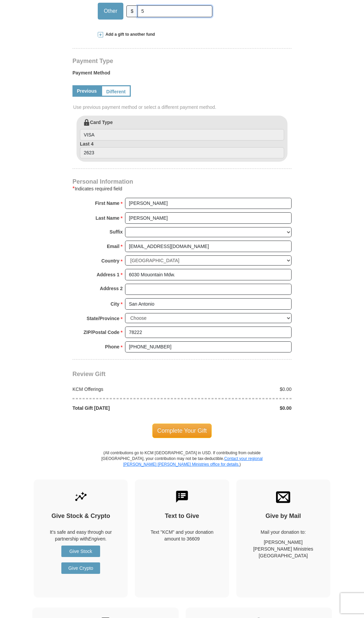 Image resolution: width=364 pixels, height=618 pixels. I want to click on strong: ZIP/Postal Code, so click(101, 333).